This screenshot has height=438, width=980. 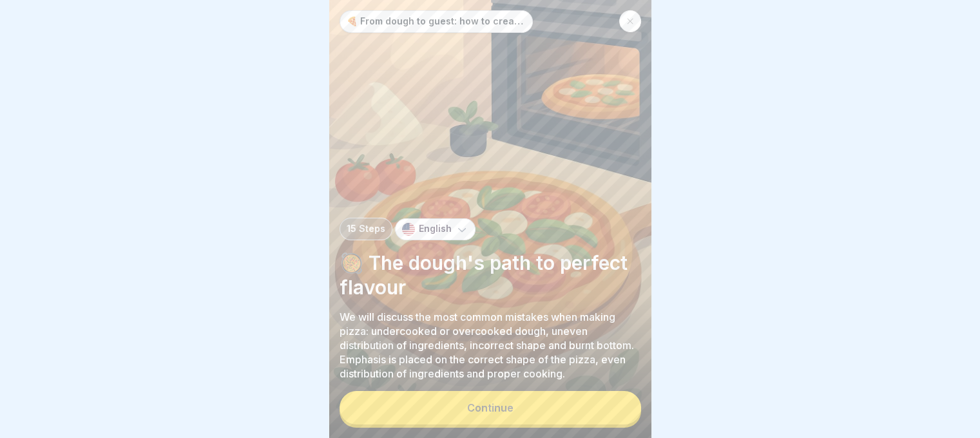 What do you see at coordinates (436, 22) in the screenshot?
I see `p: 🍕 From dough to guest: how to create the perfect pizza every day` at bounding box center [436, 22].